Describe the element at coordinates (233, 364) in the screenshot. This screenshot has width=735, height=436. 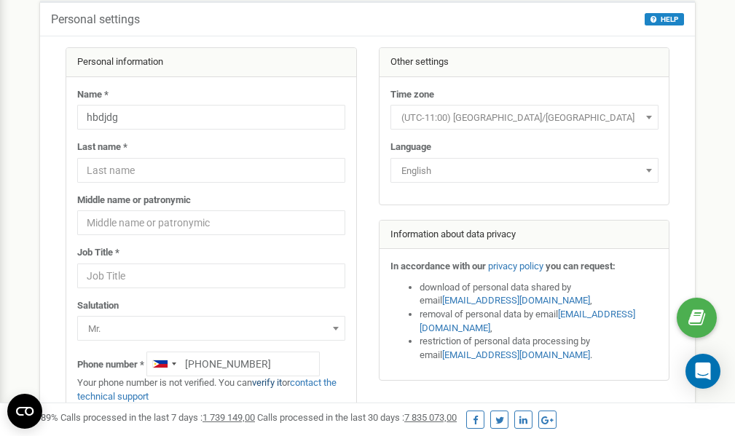
I see `input: +1-800-555-55-55` at that location.